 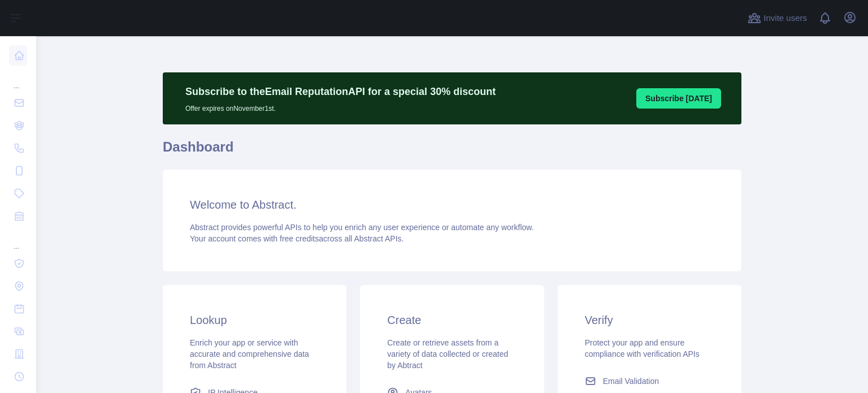 I want to click on h3: Welcome to Abstract., so click(x=452, y=205).